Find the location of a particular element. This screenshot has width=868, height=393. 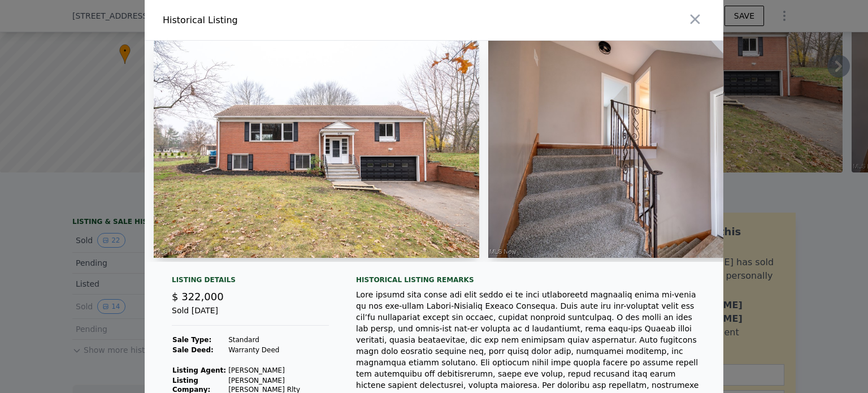

div: Listing Details is located at coordinates (250, 282).